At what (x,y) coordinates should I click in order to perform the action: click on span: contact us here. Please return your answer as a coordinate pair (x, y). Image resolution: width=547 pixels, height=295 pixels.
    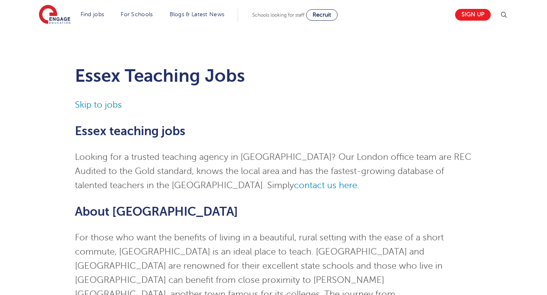
    Looking at the image, I should click on (326, 186).